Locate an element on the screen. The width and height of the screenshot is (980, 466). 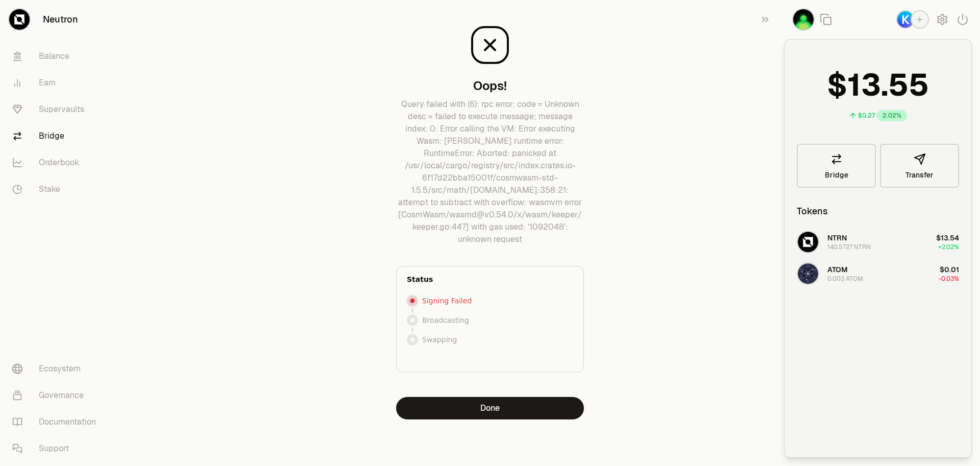
img: ATOM Logo is located at coordinates (808, 274).